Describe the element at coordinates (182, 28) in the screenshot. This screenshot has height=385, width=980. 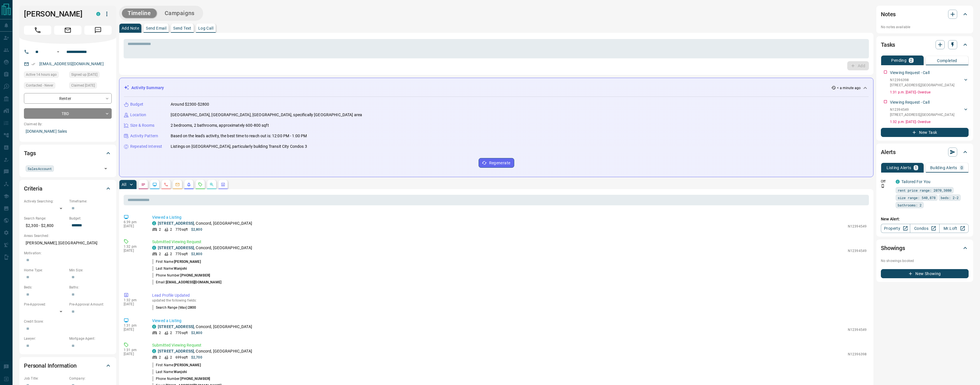
I see `p: Send Text` at that location.